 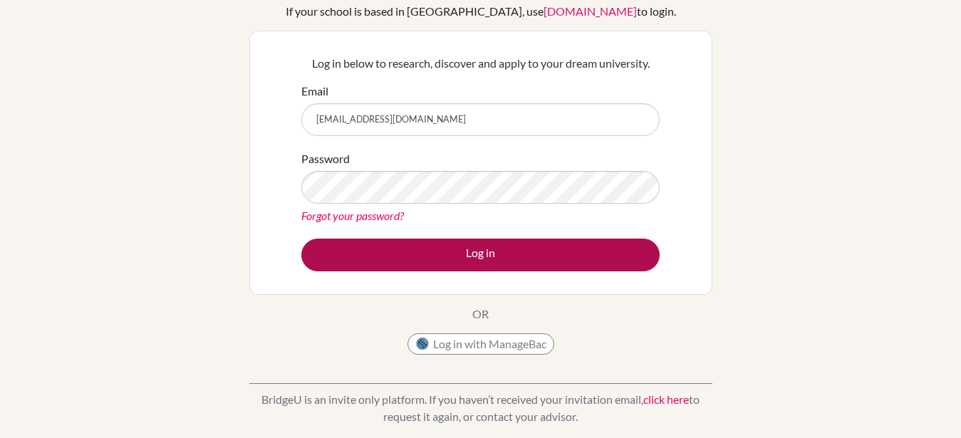 I want to click on a: click here, so click(x=666, y=399).